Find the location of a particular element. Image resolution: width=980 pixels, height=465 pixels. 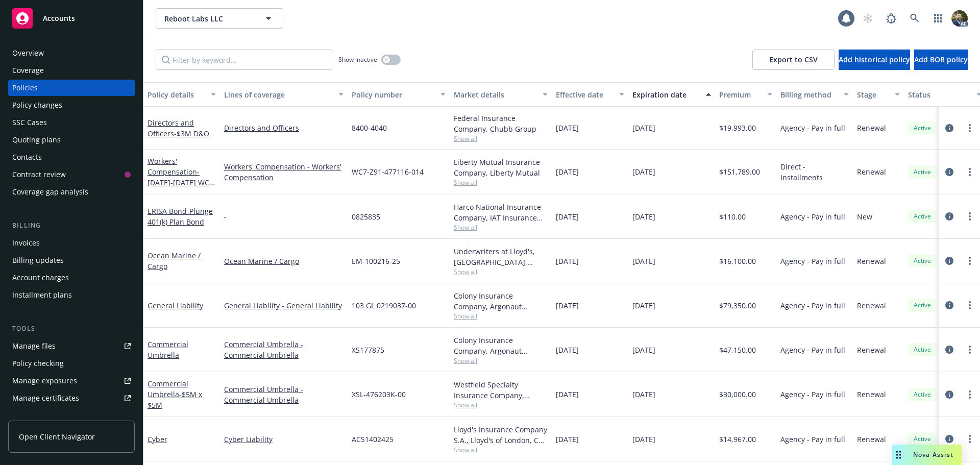

a: Policies is located at coordinates (71, 88).